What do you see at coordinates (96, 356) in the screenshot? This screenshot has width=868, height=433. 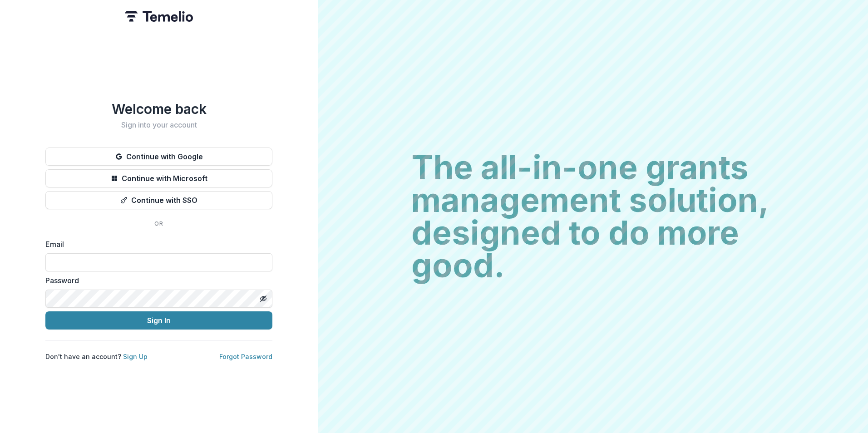 I see `p: Don't have an account?` at bounding box center [96, 356].